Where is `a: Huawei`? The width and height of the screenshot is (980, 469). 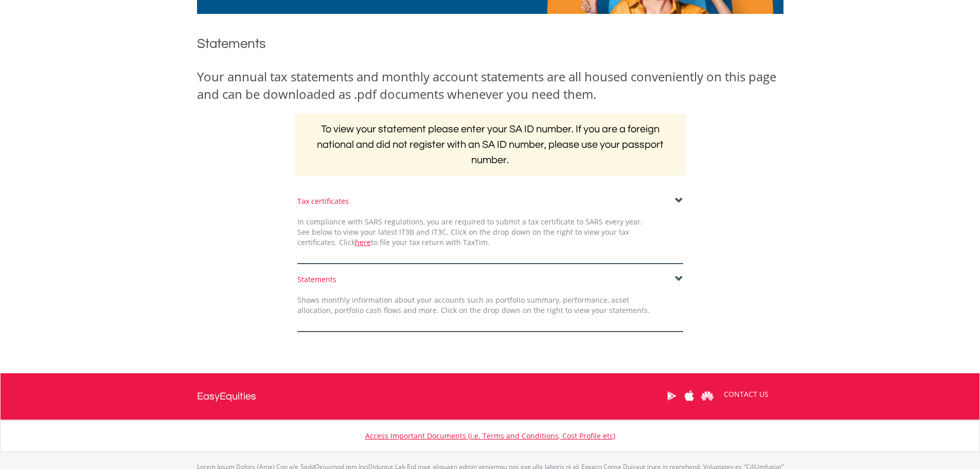
a: Huawei is located at coordinates (707, 396).